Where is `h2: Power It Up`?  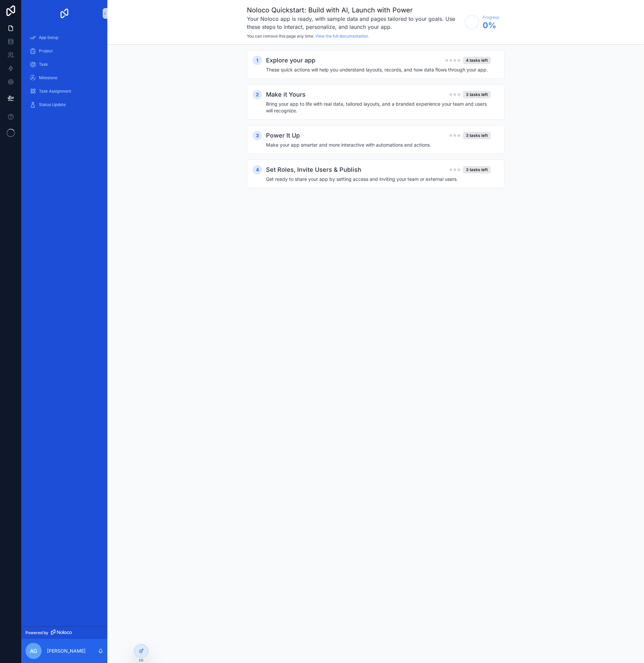
h2: Power It Up is located at coordinates (283, 135).